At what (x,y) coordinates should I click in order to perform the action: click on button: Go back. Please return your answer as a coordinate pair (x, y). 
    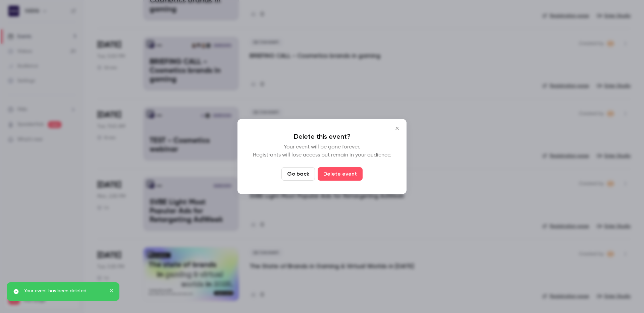
    Looking at the image, I should click on (298, 174).